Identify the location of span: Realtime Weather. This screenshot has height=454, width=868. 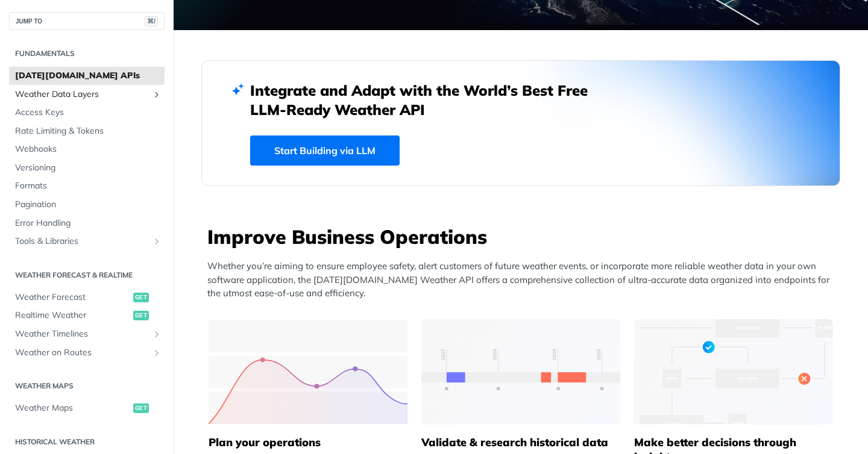
(73, 316).